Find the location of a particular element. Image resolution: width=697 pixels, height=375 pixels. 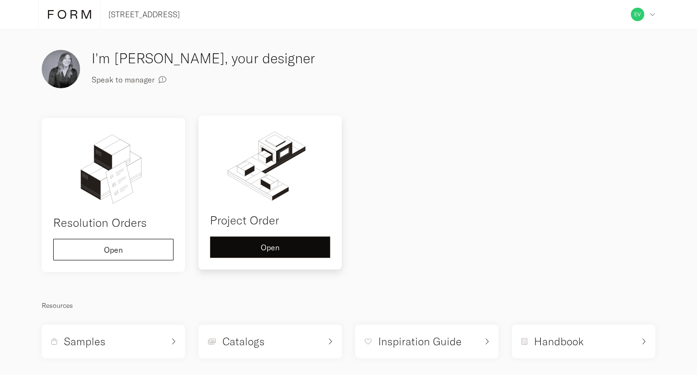

button: Speak to manager is located at coordinates (129, 79).